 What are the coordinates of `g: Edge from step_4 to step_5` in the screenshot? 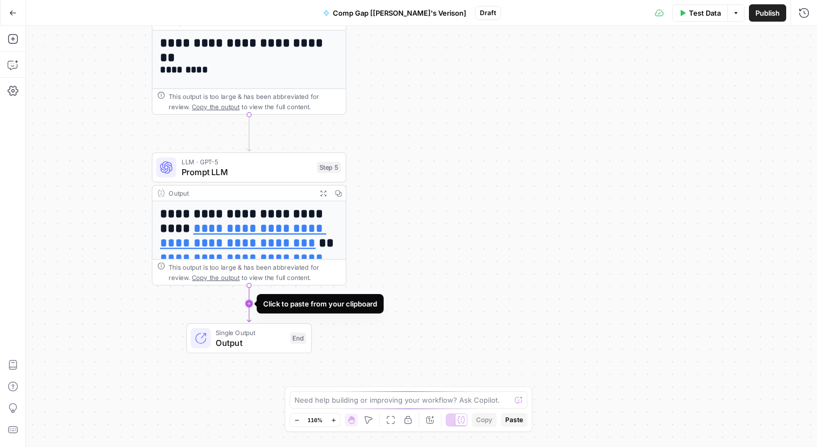 It's located at (249, 132).